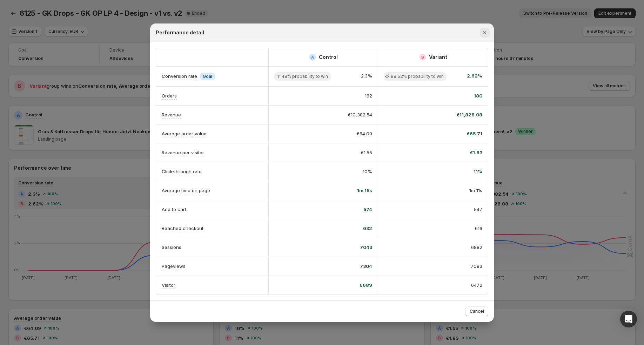 This screenshot has height=345, width=644. What do you see at coordinates (476, 190) in the screenshot?
I see `span: 1m 11s` at bounding box center [476, 190].